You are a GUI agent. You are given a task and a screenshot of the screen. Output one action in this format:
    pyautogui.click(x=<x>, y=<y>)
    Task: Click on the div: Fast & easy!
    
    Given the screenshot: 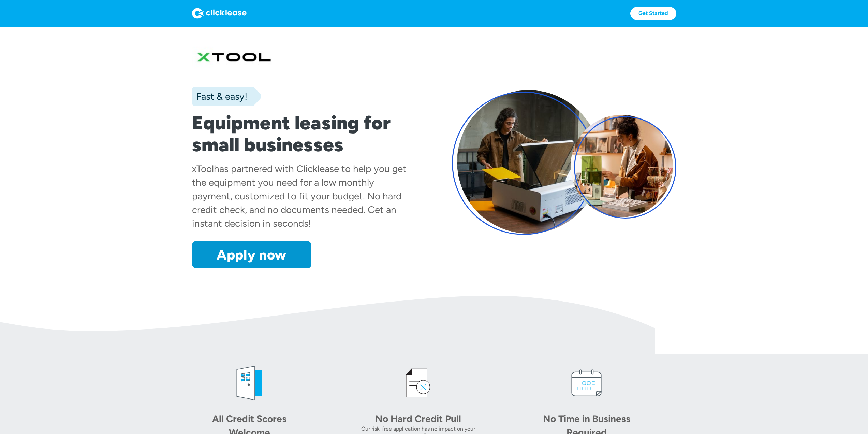 What is the action you would take?
    pyautogui.click(x=220, y=96)
    